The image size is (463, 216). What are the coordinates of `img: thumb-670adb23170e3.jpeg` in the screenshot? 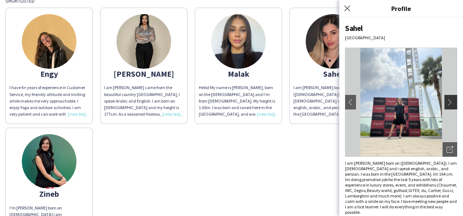 It's located at (239, 42).